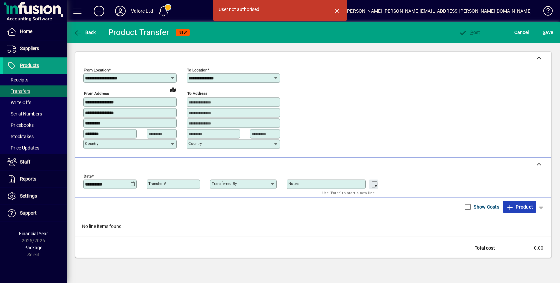  I want to click on div: Product Transfer, so click(139, 32).